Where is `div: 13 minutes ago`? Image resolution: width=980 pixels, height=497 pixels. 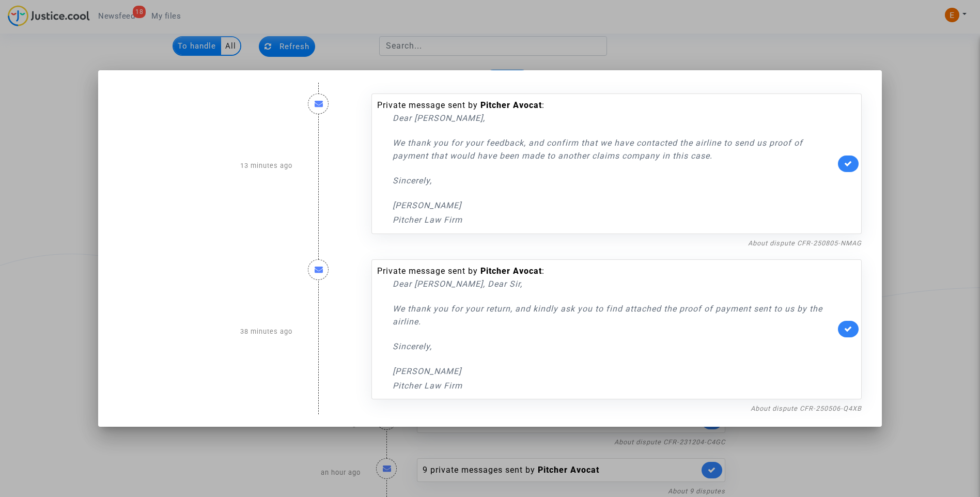 div: 13 minutes ago is located at coordinates (205, 166).